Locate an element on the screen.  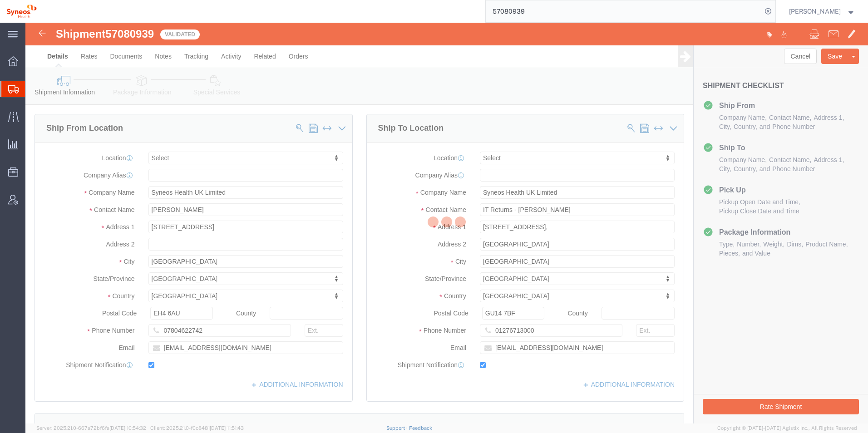
input: Search for shipment number, reference number is located at coordinates (624, 11).